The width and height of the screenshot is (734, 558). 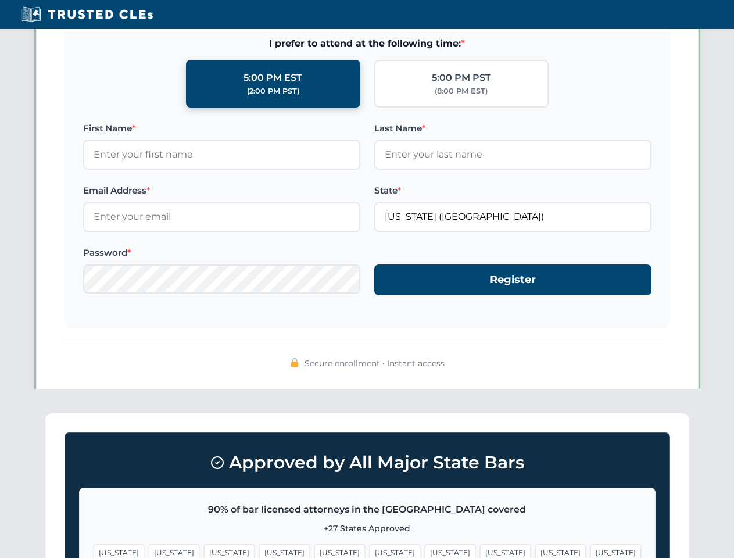 I want to click on input: Enter your email, so click(x=222, y=217).